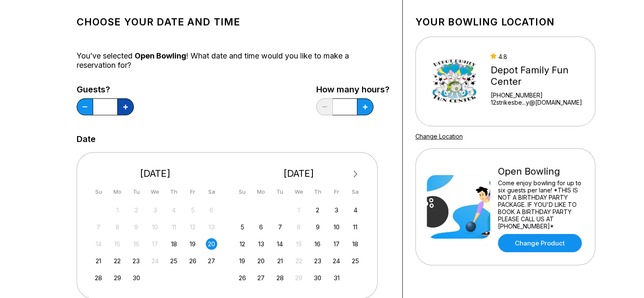 This screenshot has height=298, width=644. I want to click on label: How many hours?, so click(353, 89).